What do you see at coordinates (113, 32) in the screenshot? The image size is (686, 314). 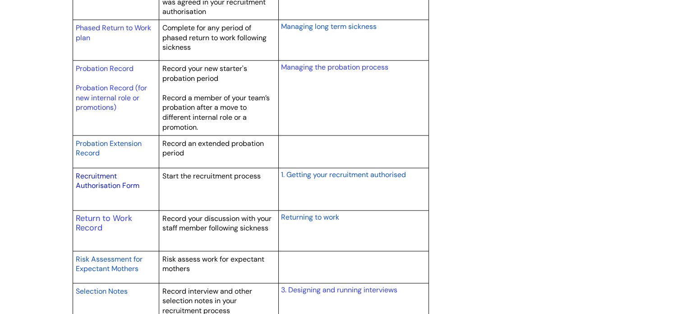 I see `a: Phased Return to Work plan` at bounding box center [113, 32].